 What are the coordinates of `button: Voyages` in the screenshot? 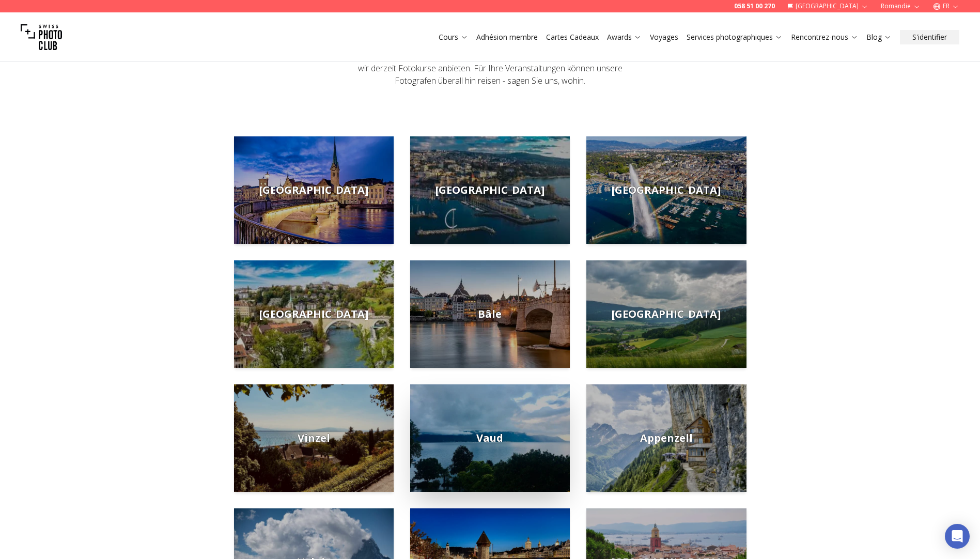 It's located at (664, 37).